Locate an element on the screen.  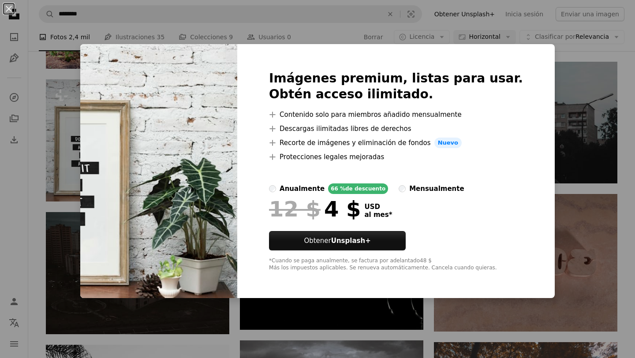
div: anualmente is located at coordinates (302, 189).